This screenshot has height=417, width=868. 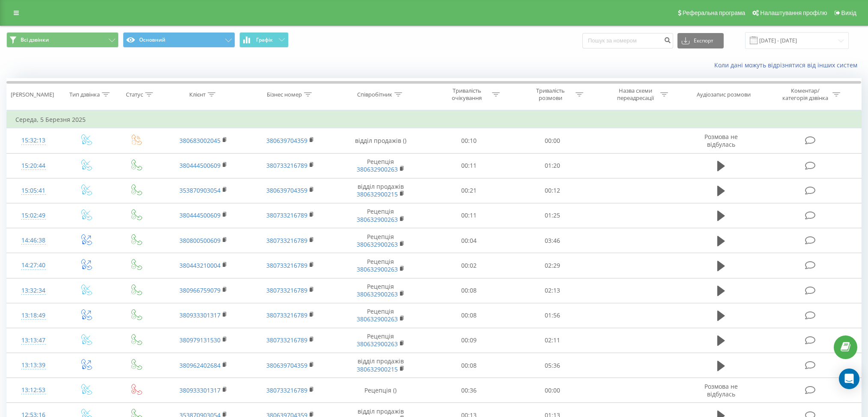 I want to click on div: Тип дзвінка, so click(x=84, y=95).